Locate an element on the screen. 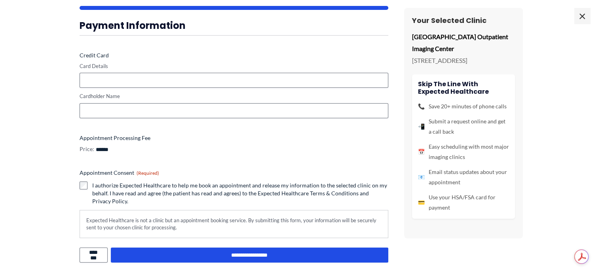 The height and width of the screenshot is (278, 602). input: Appointment Processing Fee Price is located at coordinates (124, 150).